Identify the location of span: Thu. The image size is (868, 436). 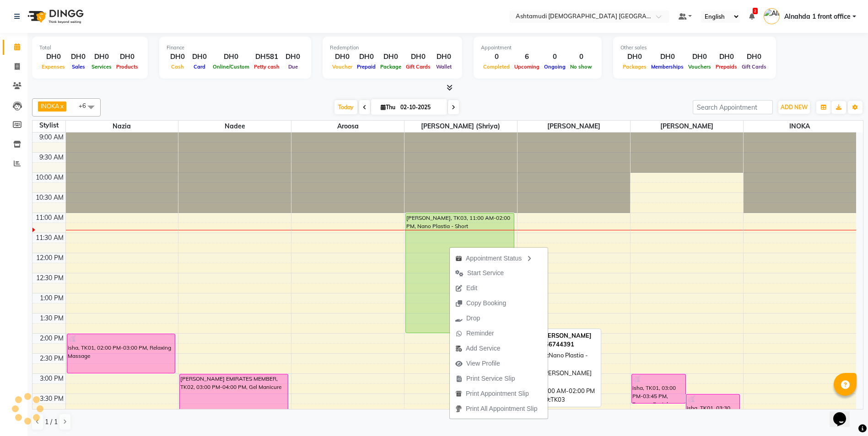
(388, 107).